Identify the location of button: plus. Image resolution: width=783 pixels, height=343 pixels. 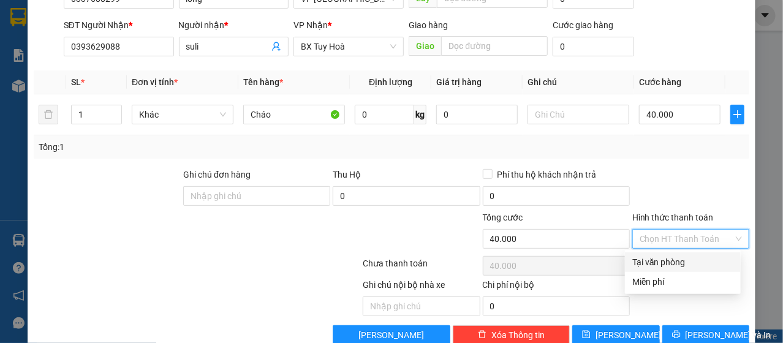
(737, 115).